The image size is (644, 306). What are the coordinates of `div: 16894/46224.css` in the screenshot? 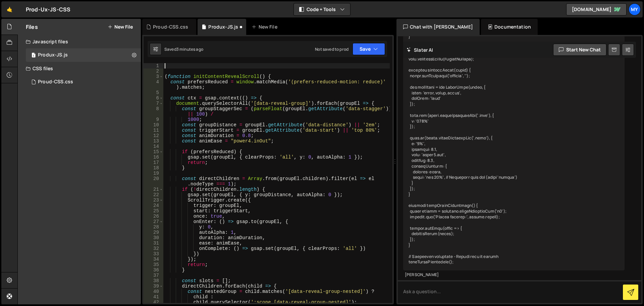 It's located at (83, 82).